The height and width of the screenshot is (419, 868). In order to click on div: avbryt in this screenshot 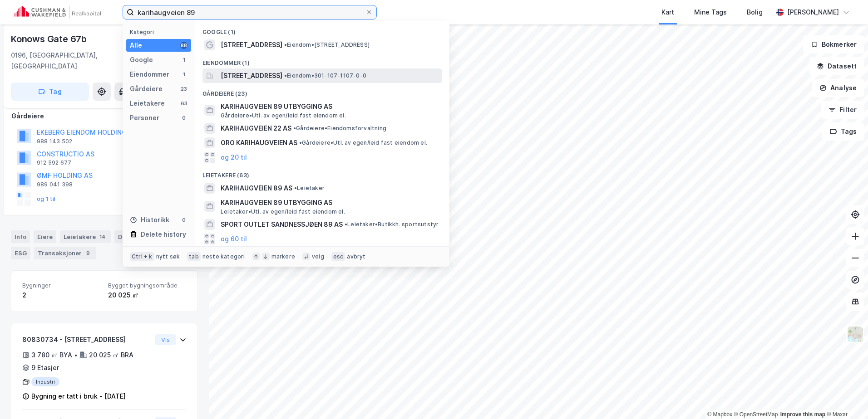, I will do `click(356, 257)`.